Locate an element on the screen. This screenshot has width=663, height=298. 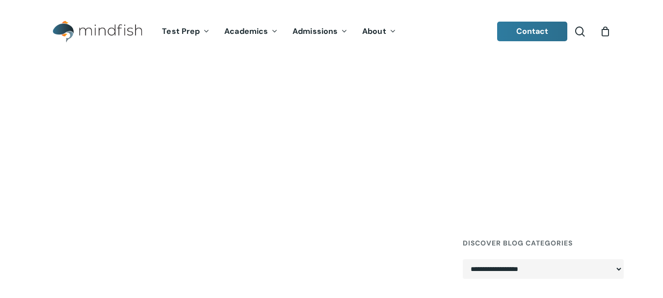
span: Category is located at coordinates (64, 109).